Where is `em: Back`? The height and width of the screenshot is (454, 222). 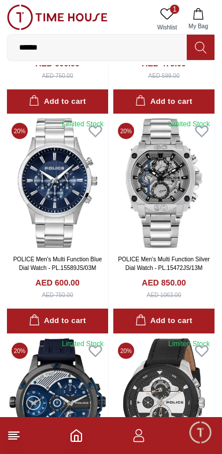 em: Back is located at coordinates (17, 17).